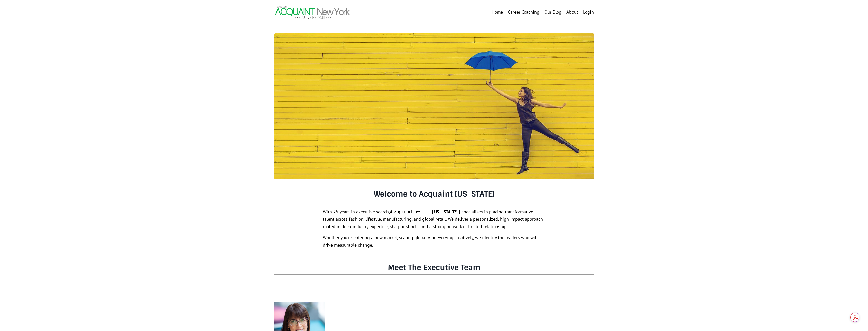 The image size is (868, 331). Describe the element at coordinates (434, 241) in the screenshot. I see `p: Whether you're entering a new market, scaling globally, or evolving creatively, we identify the l...` at that location.